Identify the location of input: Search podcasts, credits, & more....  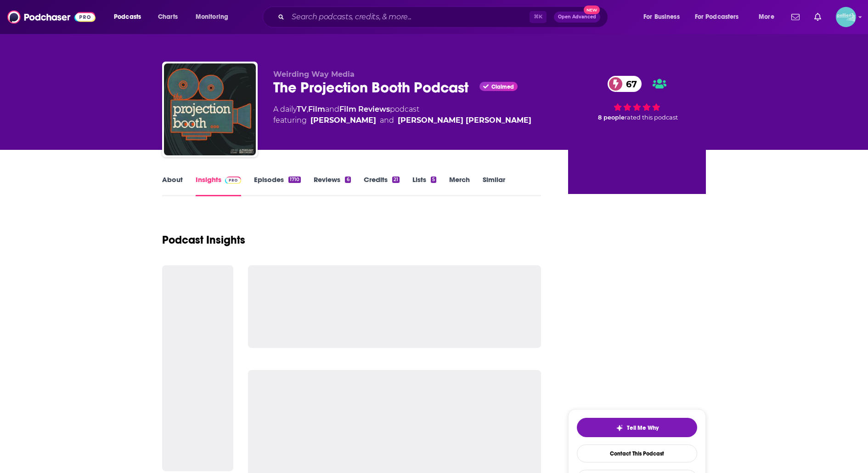
(409, 17).